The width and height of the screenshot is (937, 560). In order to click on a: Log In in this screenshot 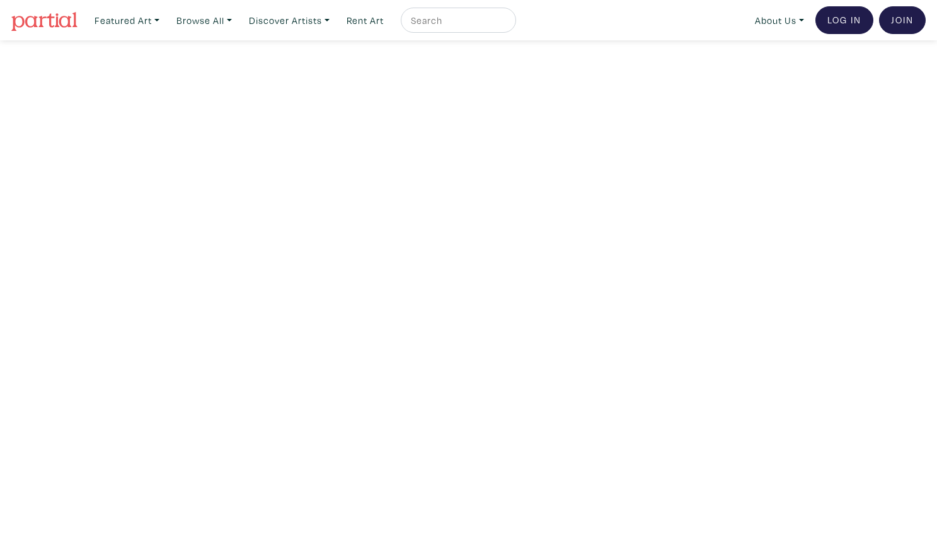, I will do `click(844, 20)`.